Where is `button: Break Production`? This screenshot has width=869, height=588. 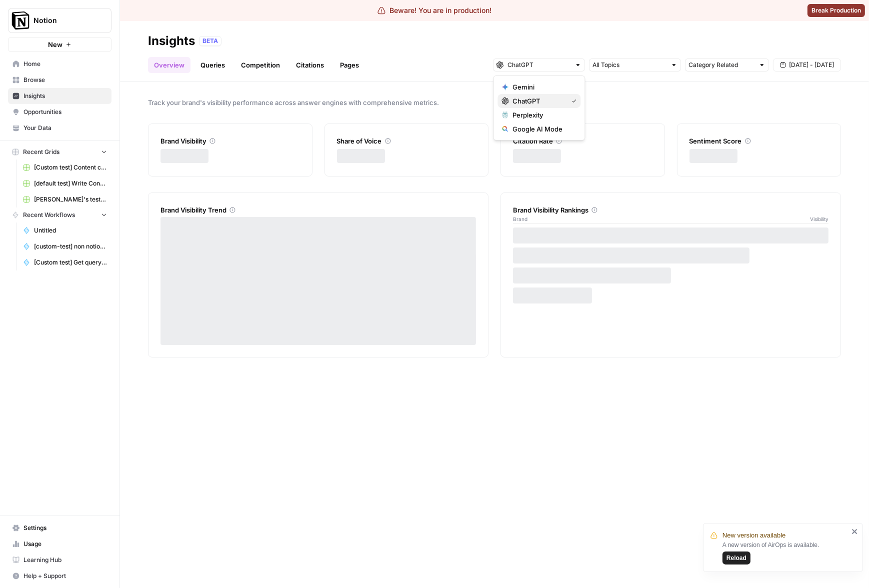
button: Break Production is located at coordinates (836, 10).